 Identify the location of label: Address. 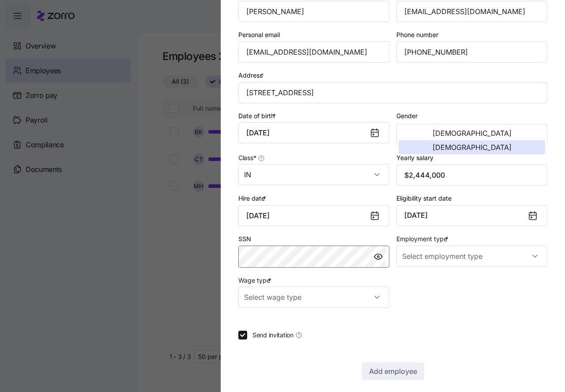
(252, 76).